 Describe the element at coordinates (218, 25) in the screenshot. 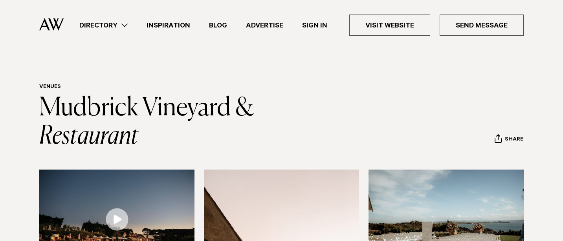

I see `a: Blog` at that location.